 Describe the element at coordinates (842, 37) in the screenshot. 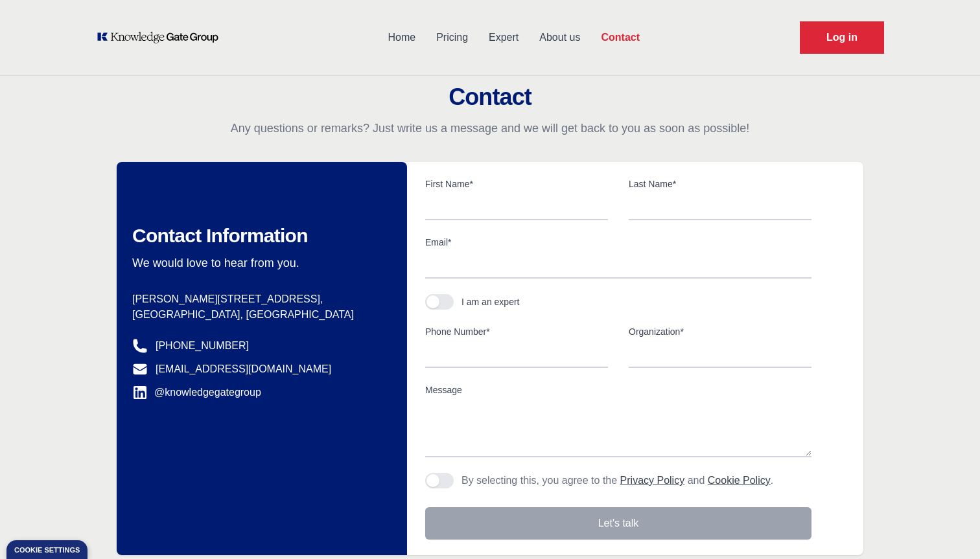

I see `a: Request Demo` at that location.